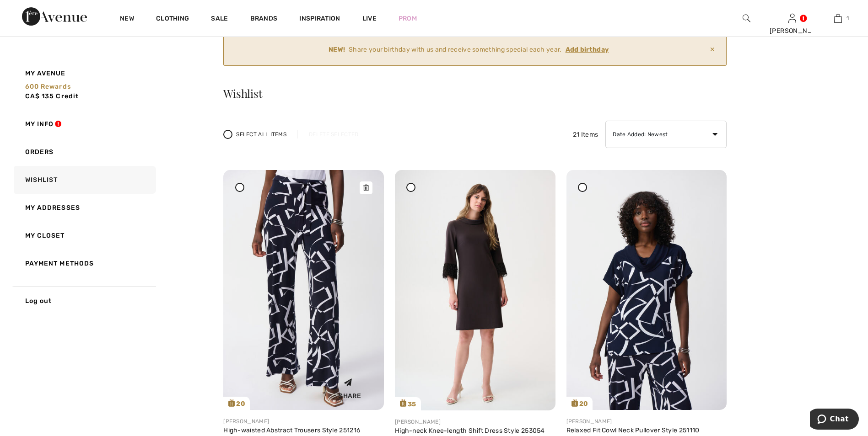  What do you see at coordinates (847, 18) in the screenshot?
I see `span: 1` at bounding box center [847, 18].